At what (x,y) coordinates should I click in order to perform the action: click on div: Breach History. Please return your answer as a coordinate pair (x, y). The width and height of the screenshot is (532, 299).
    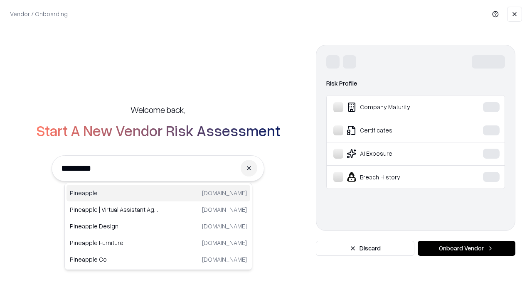
    Looking at the image, I should click on (395, 177).